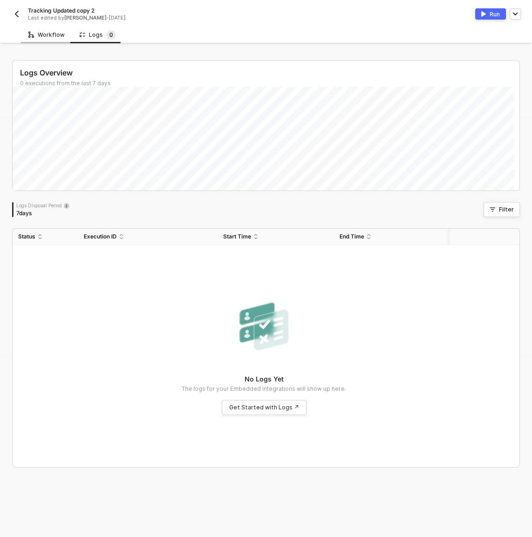 This screenshot has width=532, height=537. Describe the element at coordinates (27, 236) in the screenshot. I see `span: Status` at that location.